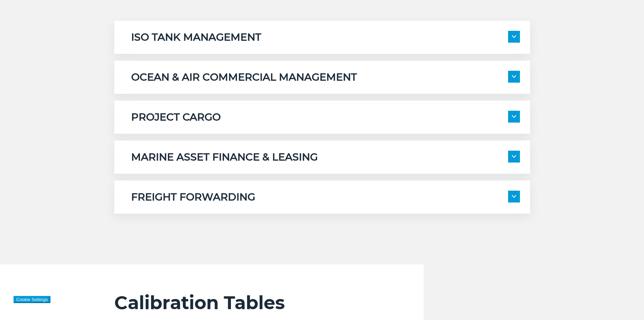 Image resolution: width=644 pixels, height=320 pixels. I want to click on button: Cookie Settings, so click(32, 299).